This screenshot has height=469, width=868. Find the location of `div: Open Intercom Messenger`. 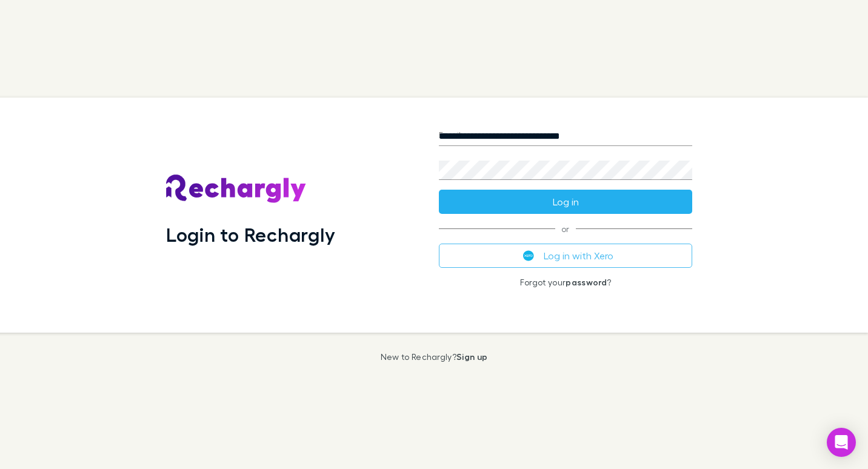

div: Open Intercom Messenger is located at coordinates (841, 442).